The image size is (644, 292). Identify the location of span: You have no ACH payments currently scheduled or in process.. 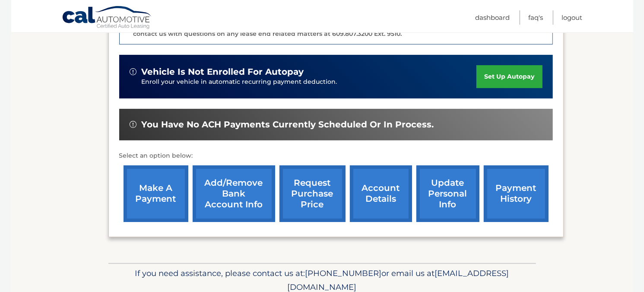
(288, 124).